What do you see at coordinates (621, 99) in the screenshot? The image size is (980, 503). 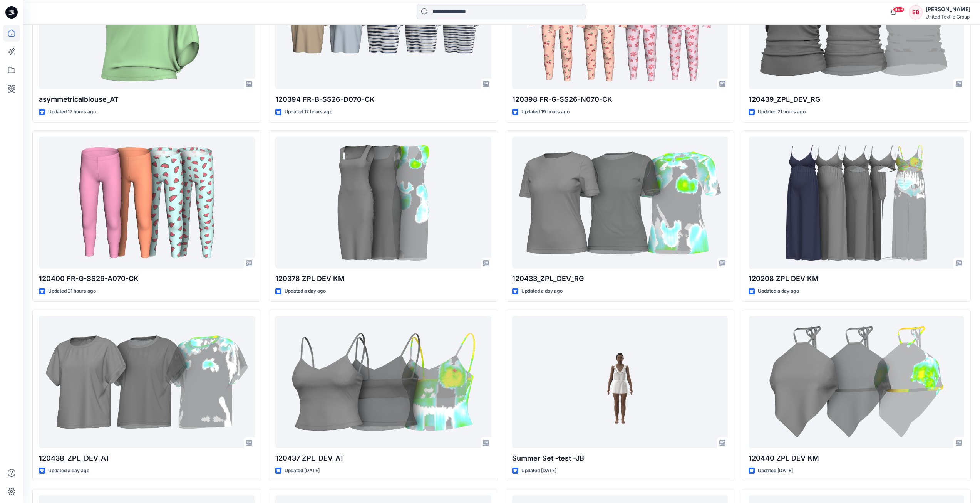 I see `p: 120398 FR-G-SS26-N070-CK` at bounding box center [621, 99].